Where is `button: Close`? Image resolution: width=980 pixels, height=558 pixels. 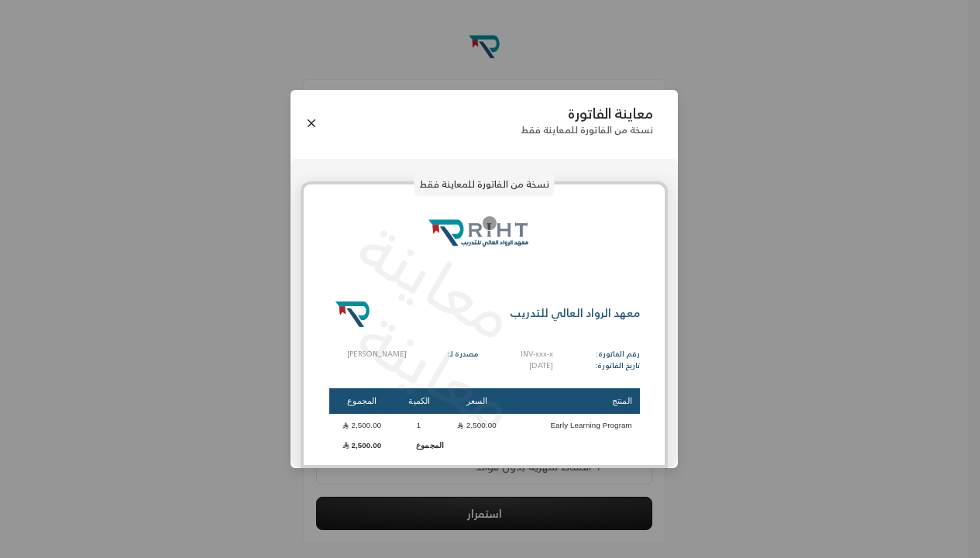 button: Close is located at coordinates (311, 123).